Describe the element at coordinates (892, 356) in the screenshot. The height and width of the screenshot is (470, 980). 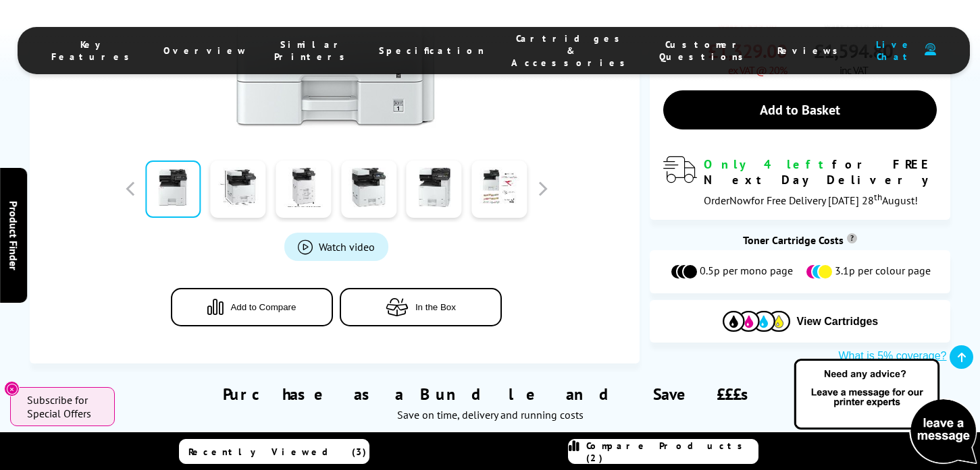
I see `button: What is 5% coverage?` at that location.